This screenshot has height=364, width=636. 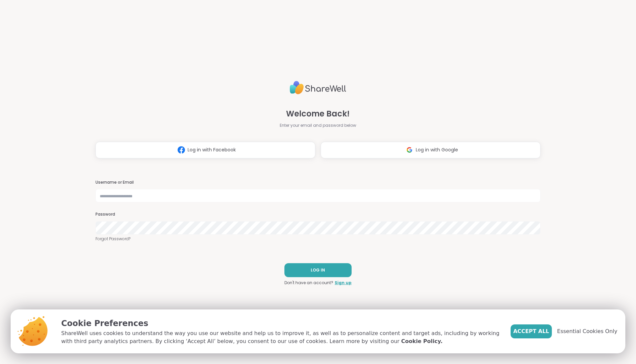 What do you see at coordinates (531, 331) in the screenshot?
I see `button: Accept All` at bounding box center [531, 331].